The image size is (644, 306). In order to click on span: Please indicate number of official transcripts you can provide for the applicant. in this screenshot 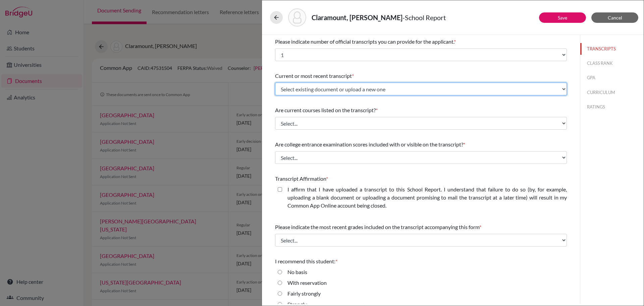, I will do `click(364, 42)`.